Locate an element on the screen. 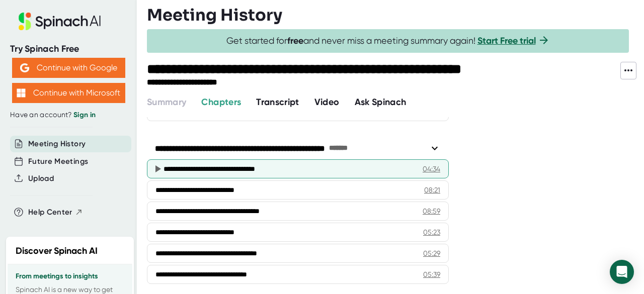 Image resolution: width=644 pixels, height=294 pixels. span: Get started for and never miss a meeting summary again! is located at coordinates (388, 41).